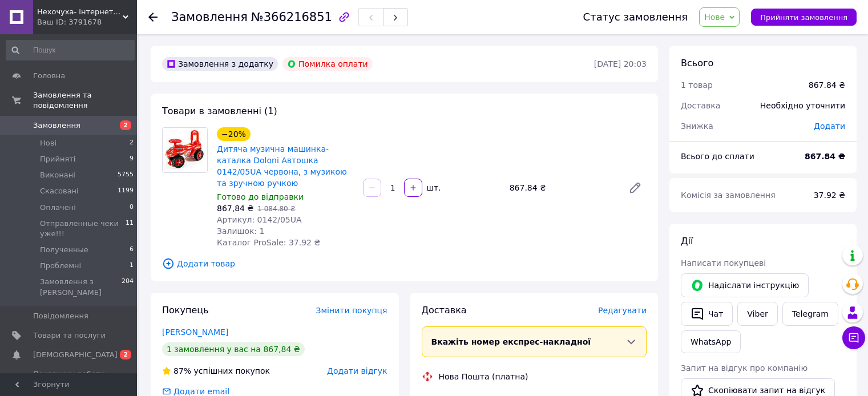 The image size is (868, 396). Describe the element at coordinates (58, 160) in the screenshot. I see `span: Прийняті` at that location.